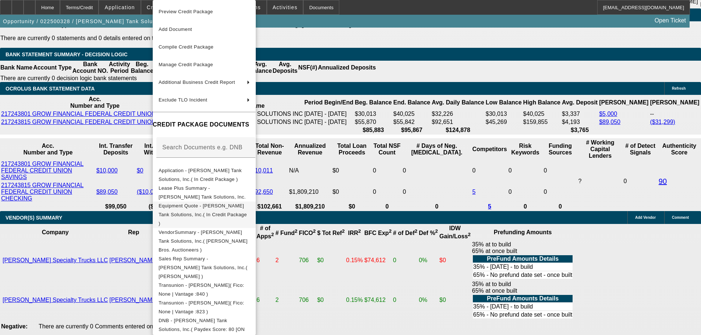 The width and height of the screenshot is (701, 335). What do you see at coordinates (186, 47) in the screenshot?
I see `span: Compile Credit Package` at bounding box center [186, 47].